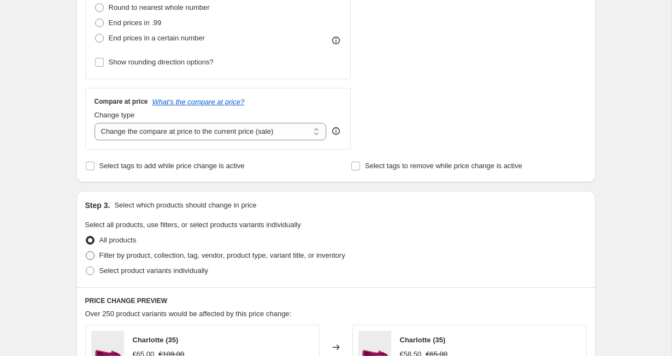 This screenshot has height=356, width=672. What do you see at coordinates (189, 314) in the screenshot?
I see `span: Over 250 product variants would be affected by this price change:` at bounding box center [189, 314].